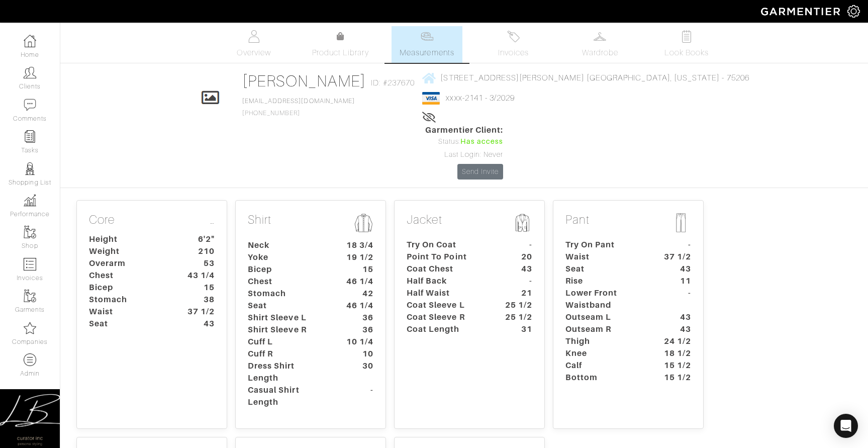  Describe the element at coordinates (605, 281) in the screenshot. I see `dt: Rise` at that location.